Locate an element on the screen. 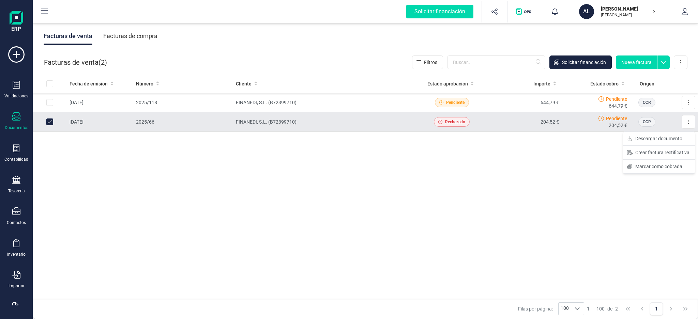 The height and width of the screenshot is (319, 698). button: Previous Page is located at coordinates (642, 309).